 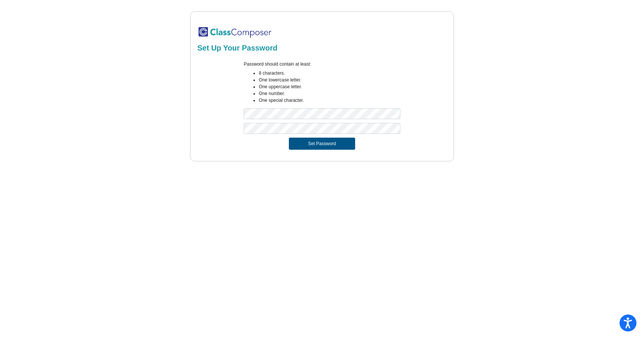 I want to click on li: 8 characters., so click(x=329, y=73).